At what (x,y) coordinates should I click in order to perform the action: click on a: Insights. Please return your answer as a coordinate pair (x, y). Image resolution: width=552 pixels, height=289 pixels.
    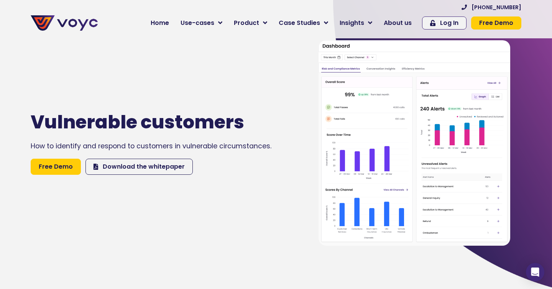
    Looking at the image, I should click on (356, 23).